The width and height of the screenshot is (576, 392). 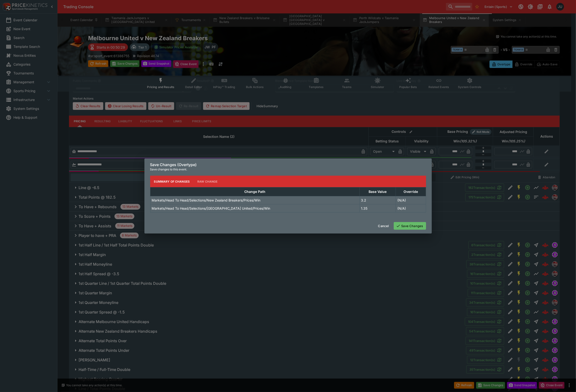 What do you see at coordinates (288, 165) in the screenshot?
I see `h6: Save Changes (Overtype)` at bounding box center [288, 165].